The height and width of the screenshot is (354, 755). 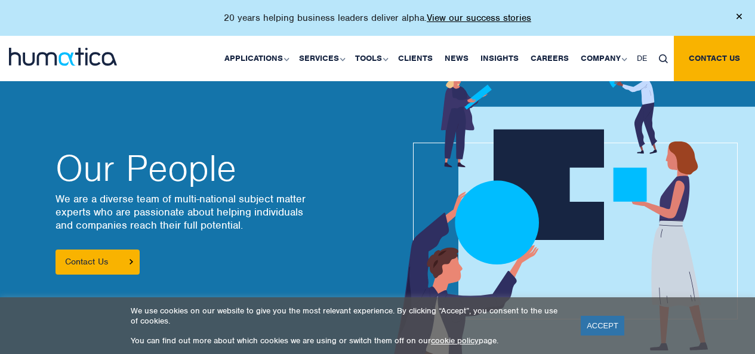 What do you see at coordinates (455, 340) in the screenshot?
I see `a: cookie policy` at bounding box center [455, 340].